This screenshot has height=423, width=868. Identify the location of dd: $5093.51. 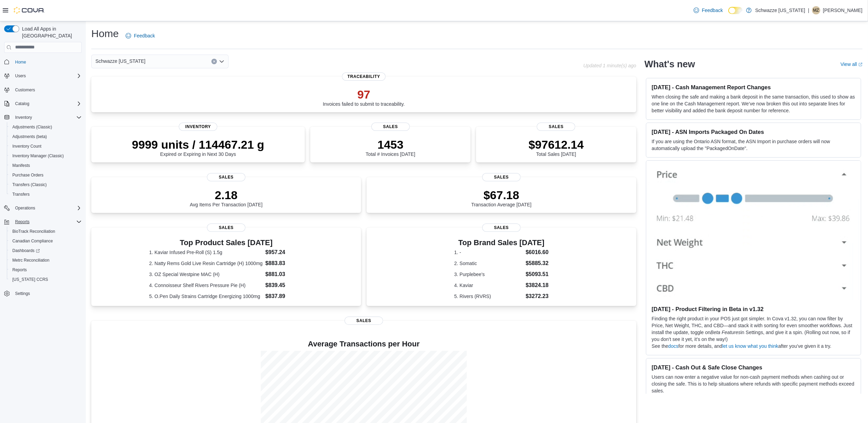
(537, 274).